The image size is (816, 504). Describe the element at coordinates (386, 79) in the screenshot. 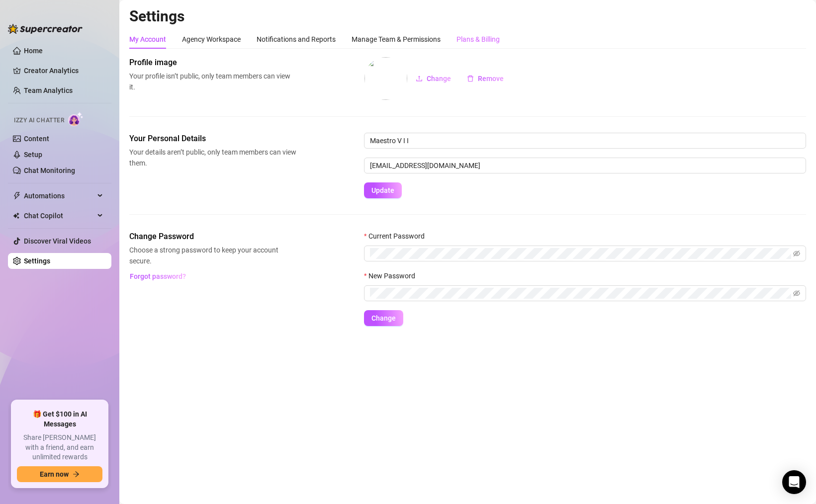

I see `img: profilePics%2FUEgW6mkkb1aV1J5Auc2IkqTIUw33.png` at that location.